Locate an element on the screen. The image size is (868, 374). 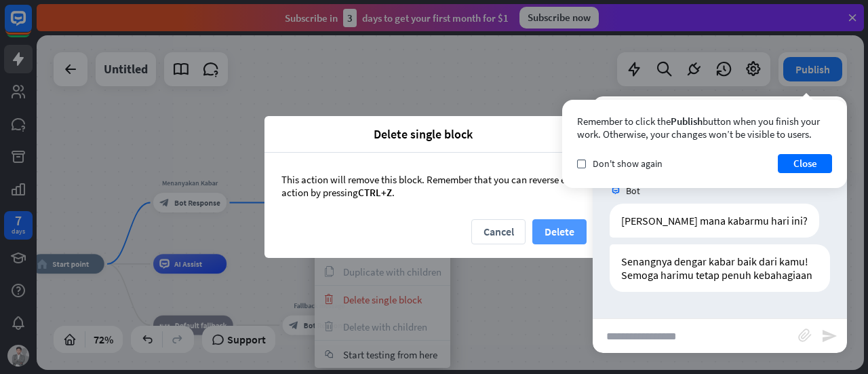
span: CTRL+Z is located at coordinates (375, 192).